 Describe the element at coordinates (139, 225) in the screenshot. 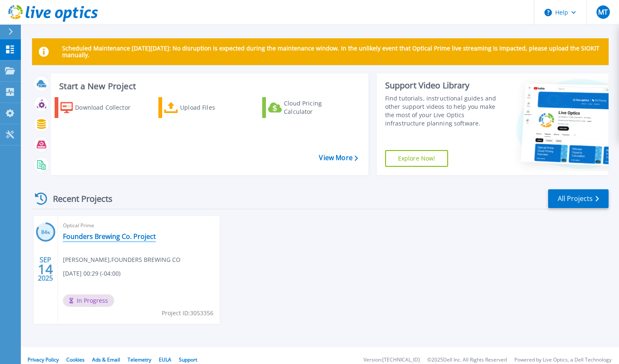

I see `span: Optical Prime` at that location.